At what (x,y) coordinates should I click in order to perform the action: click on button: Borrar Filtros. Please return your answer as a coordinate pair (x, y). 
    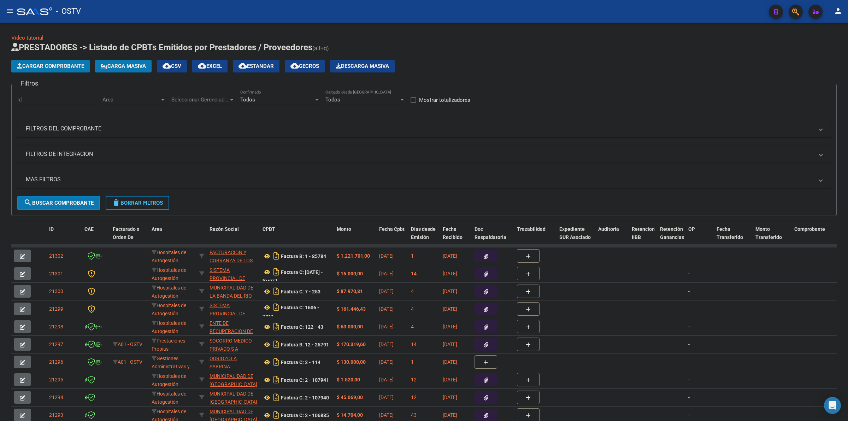
    Looking at the image, I should click on (137, 203).